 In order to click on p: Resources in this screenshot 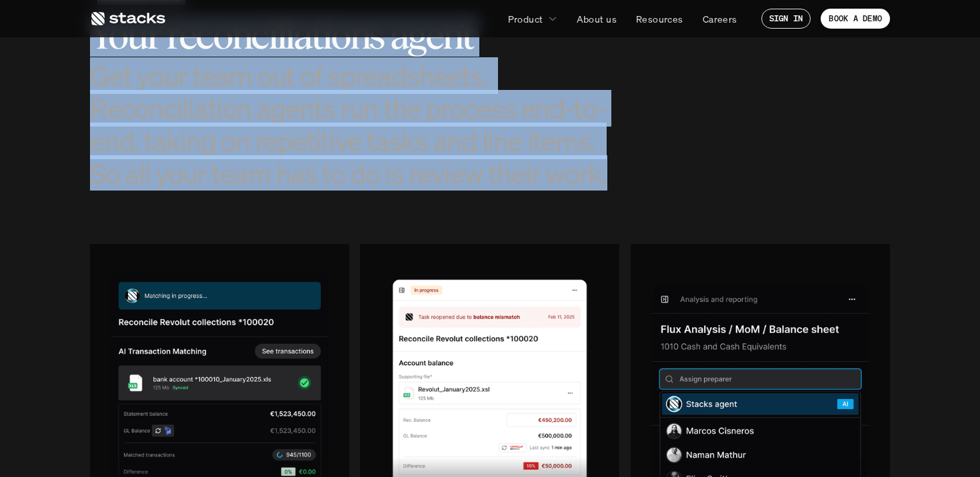, I will do `click(659, 19)`.